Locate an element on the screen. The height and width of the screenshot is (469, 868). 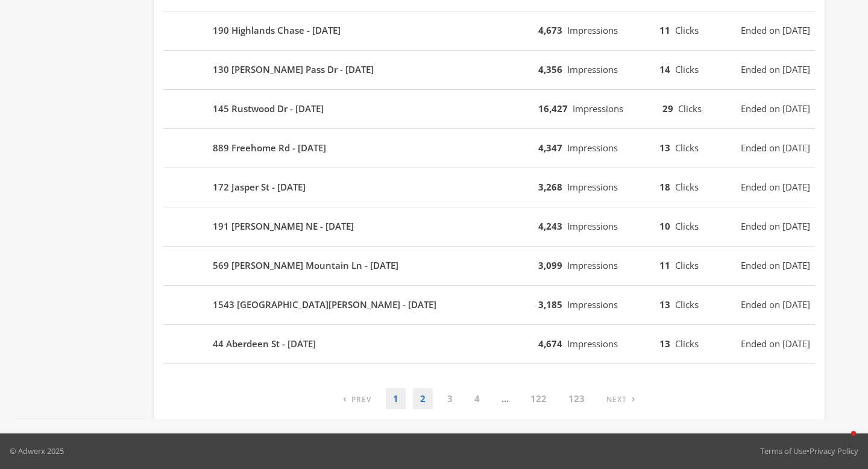
b: 3,099 is located at coordinates (550, 265).